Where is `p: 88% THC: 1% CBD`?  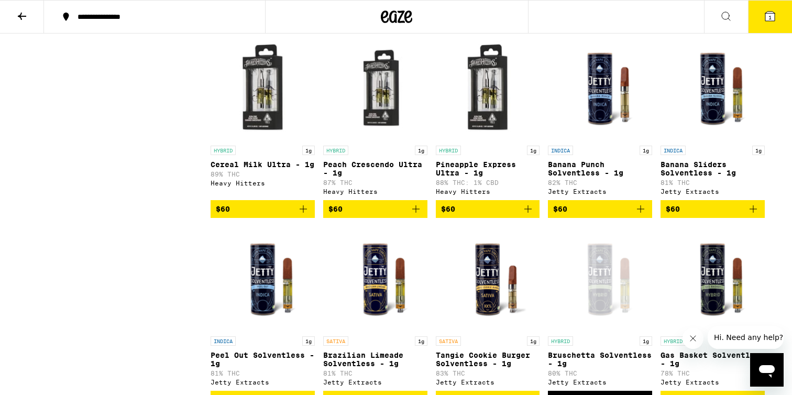 p: 88% THC: 1% CBD is located at coordinates (488, 182).